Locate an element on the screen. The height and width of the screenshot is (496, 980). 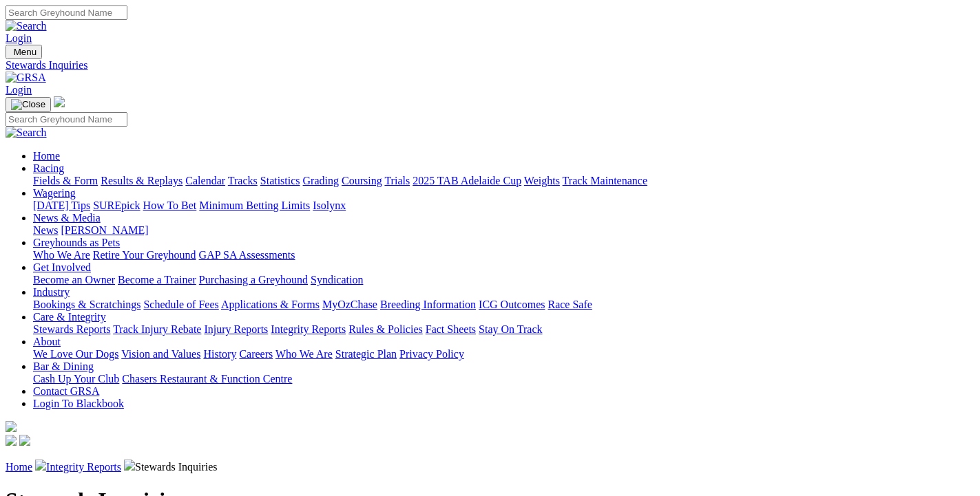
a: Grading is located at coordinates (321, 180).